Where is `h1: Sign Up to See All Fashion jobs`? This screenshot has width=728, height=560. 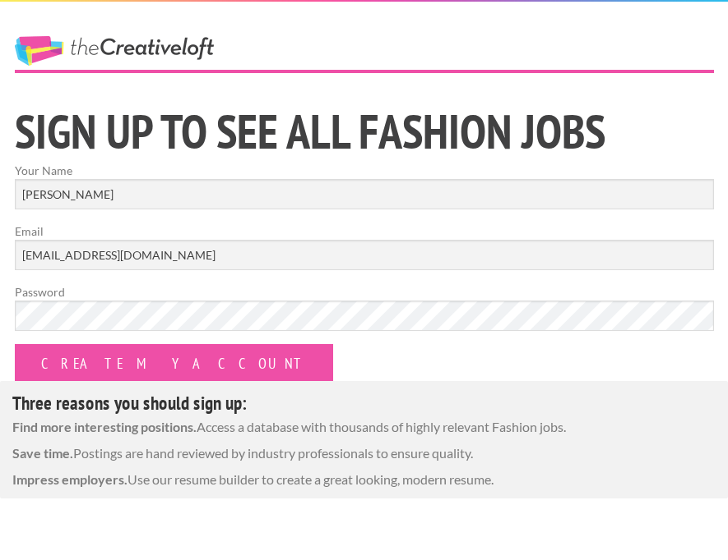 h1: Sign Up to See All Fashion jobs is located at coordinates (364, 131).